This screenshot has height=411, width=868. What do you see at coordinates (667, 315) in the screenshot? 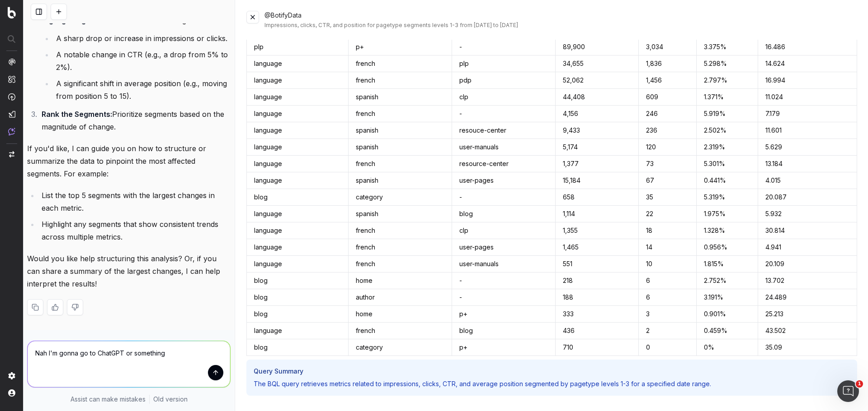
I see `td: 3` at bounding box center [667, 315].